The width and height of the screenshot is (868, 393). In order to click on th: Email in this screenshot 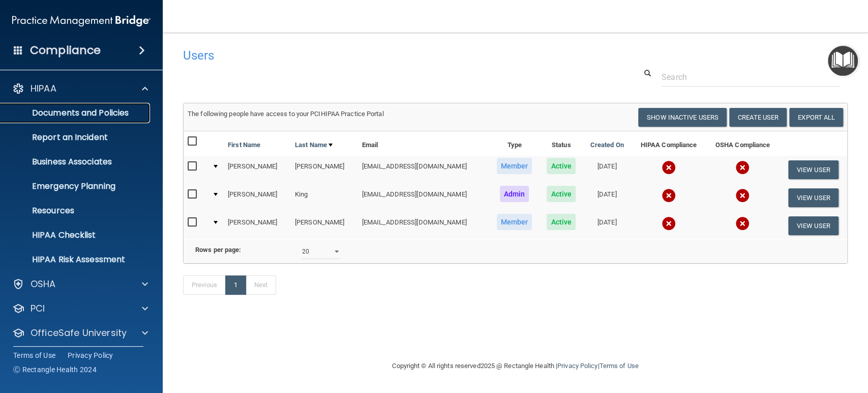, I will do `click(423, 144)`.